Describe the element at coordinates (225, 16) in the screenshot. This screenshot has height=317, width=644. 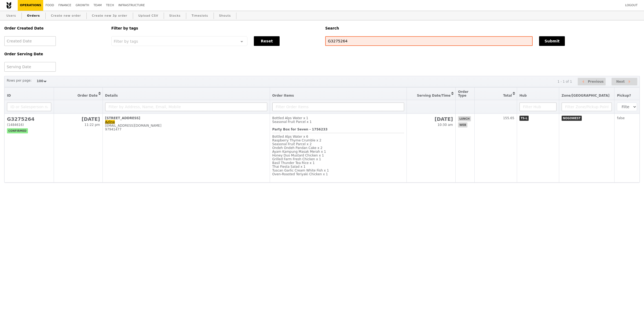
I see `a: Shouts` at that location.